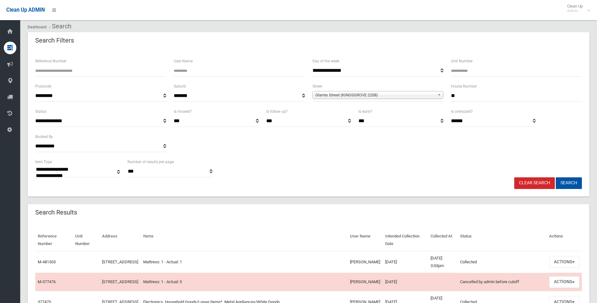 This screenshot has width=597, height=303. What do you see at coordinates (47, 281) in the screenshot?
I see `a: M-377476` at bounding box center [47, 281].